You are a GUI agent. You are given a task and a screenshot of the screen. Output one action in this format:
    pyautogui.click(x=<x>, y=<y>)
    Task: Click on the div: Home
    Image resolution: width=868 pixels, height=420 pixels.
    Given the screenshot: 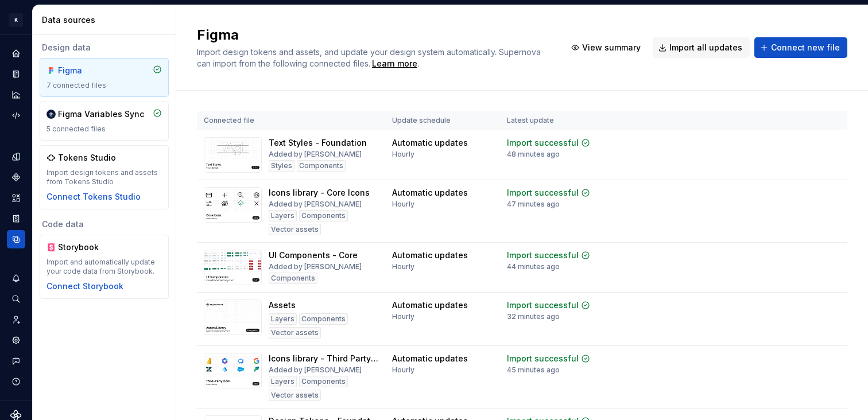 What is the action you would take?
    pyautogui.click(x=16, y=53)
    